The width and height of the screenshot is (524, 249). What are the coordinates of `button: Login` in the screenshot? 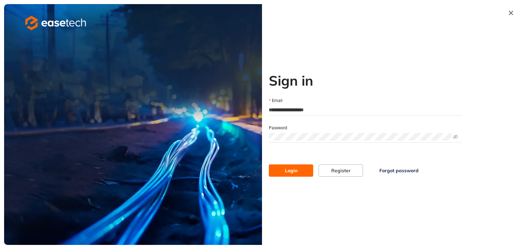 It's located at (291, 171).